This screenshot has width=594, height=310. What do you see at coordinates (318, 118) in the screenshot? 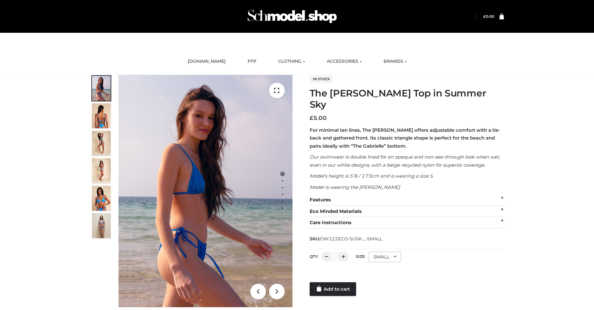
I see `bdi: 5.00` at bounding box center [318, 118].